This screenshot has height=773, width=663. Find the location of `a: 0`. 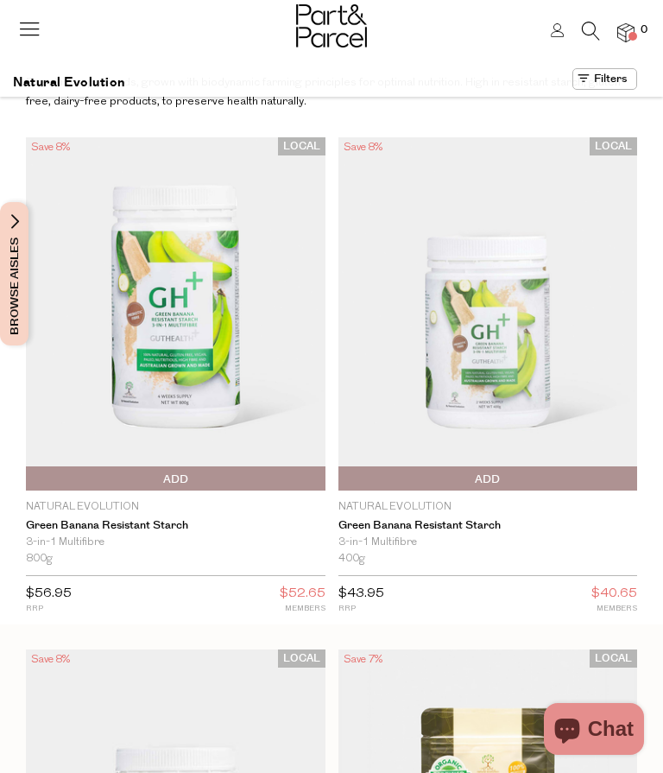

a: 0 is located at coordinates (626, 32).